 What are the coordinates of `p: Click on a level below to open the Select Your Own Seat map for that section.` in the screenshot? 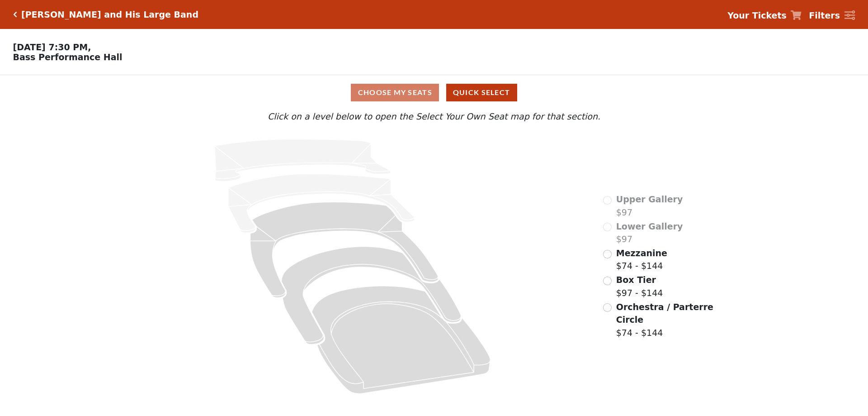 It's located at (434, 116).